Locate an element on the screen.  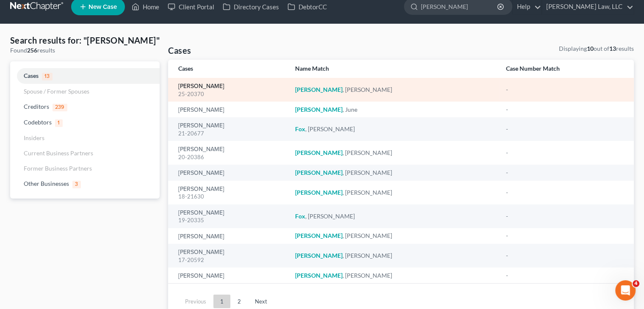
span: Spouse / Former Spouses is located at coordinates (56, 91).